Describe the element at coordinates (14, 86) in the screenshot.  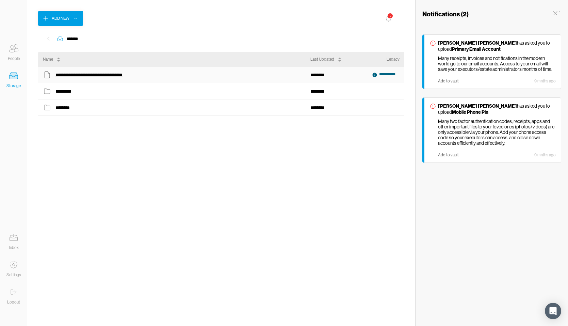
I see `div: Storage` at that location.